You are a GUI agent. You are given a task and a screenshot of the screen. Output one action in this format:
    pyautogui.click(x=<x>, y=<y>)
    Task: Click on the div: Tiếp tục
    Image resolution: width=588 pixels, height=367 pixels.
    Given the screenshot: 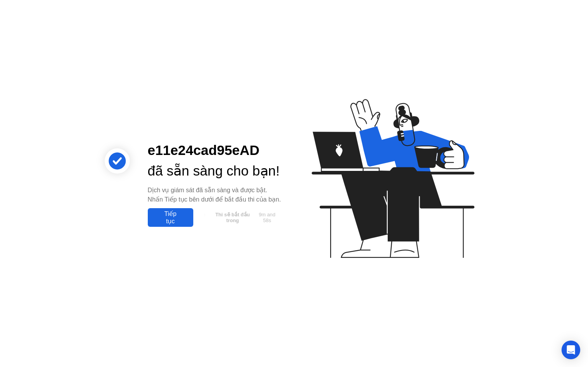 What is the action you would take?
    pyautogui.click(x=170, y=217)
    